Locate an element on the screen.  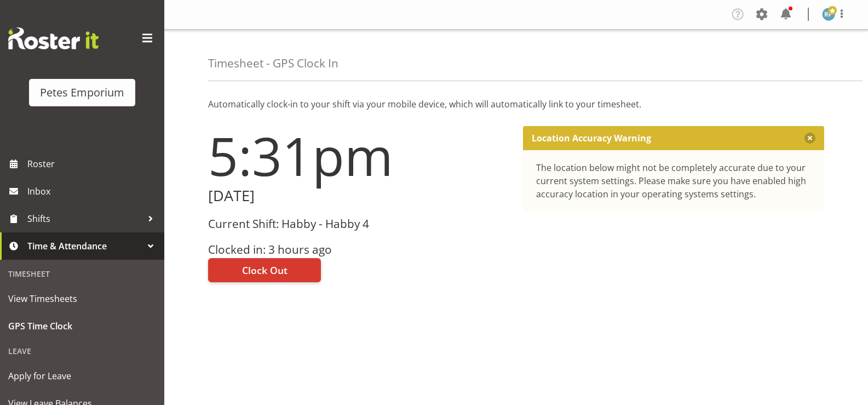
a: View Timesheets is located at coordinates (82, 298).